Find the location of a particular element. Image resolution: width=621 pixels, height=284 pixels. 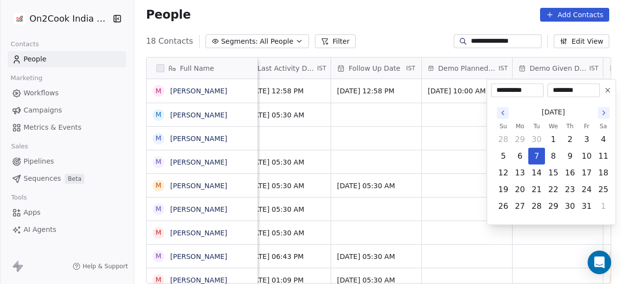

button: Sunday, October 5th, 2025 is located at coordinates (503, 156).